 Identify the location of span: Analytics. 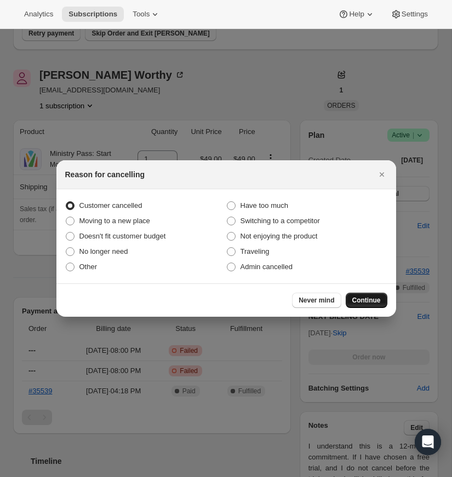
(38, 14).